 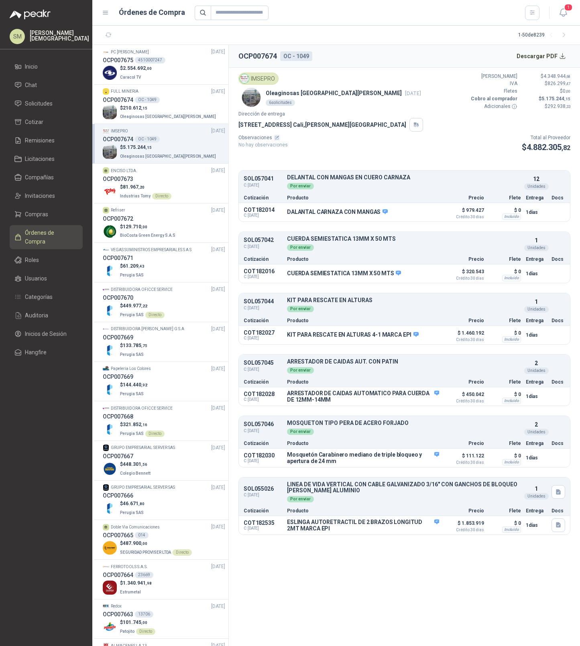 I want to click on span: Crédito 30 días, so click(x=464, y=217).